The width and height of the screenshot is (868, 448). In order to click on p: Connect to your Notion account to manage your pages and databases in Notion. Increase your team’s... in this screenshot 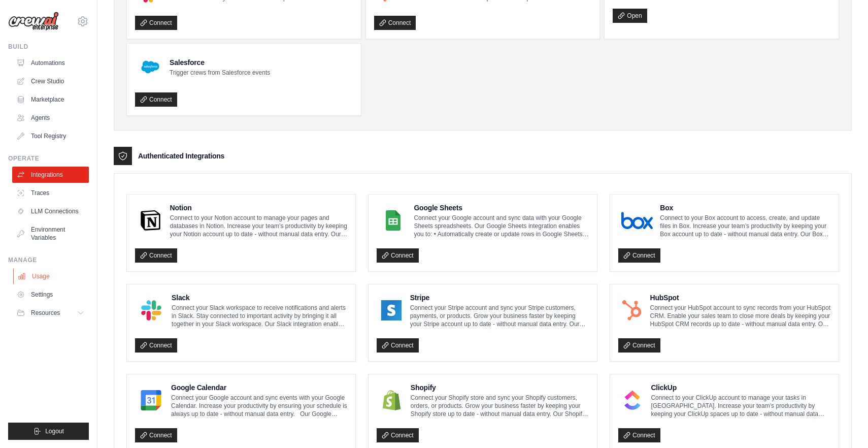, I will do `click(258, 226)`.